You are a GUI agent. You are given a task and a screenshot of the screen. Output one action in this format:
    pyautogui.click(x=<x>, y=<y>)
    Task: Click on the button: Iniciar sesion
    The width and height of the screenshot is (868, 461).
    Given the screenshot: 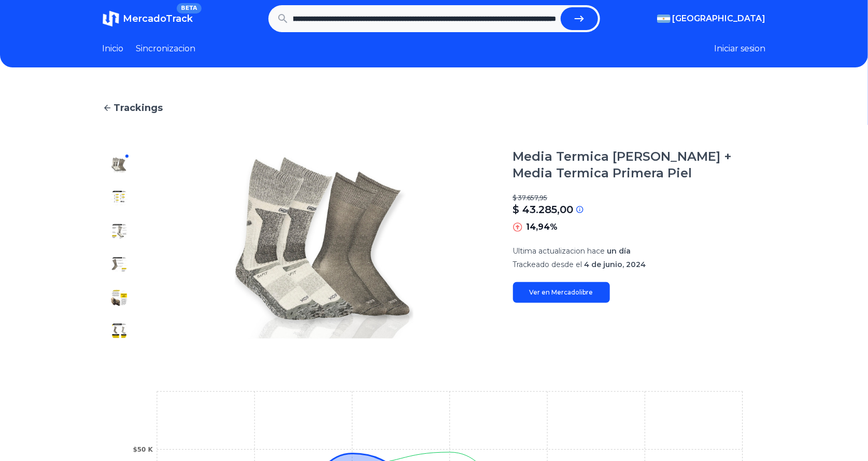 What is the action you would take?
    pyautogui.click(x=740, y=49)
    